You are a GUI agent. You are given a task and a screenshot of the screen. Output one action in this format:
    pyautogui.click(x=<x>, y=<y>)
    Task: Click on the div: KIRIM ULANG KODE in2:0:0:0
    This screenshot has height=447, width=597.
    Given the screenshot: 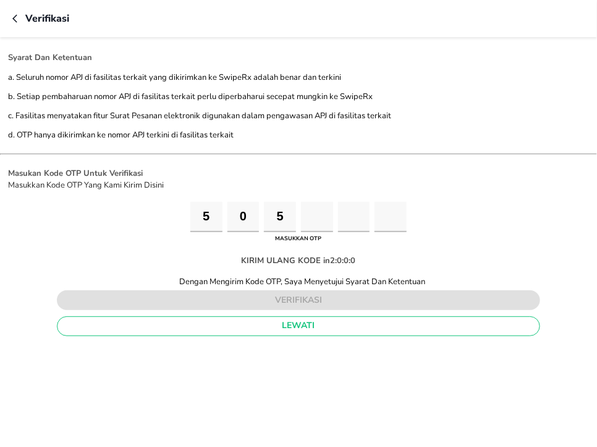 What is the action you would take?
    pyautogui.click(x=299, y=260)
    